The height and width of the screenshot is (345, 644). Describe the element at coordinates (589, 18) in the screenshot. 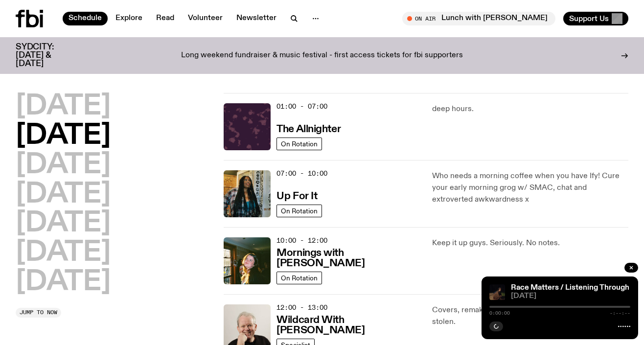

I see `span: Support Us` at that location.